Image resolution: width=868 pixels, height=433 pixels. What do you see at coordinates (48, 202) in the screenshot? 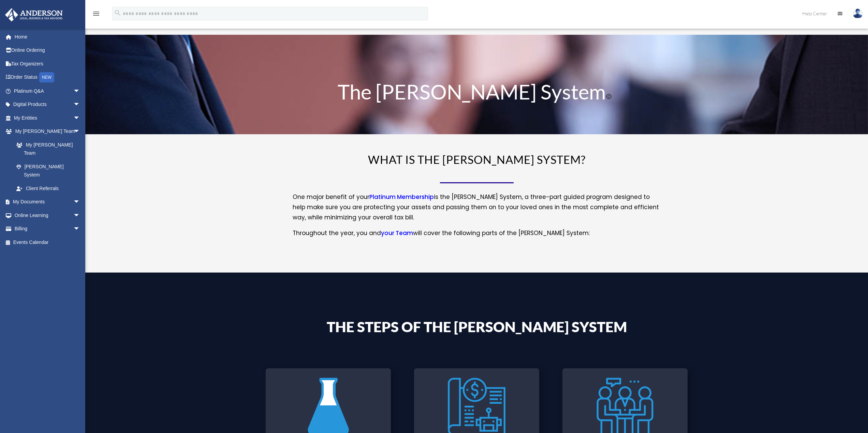
I see `a: My Documentsarrow_drop_down` at bounding box center [48, 202].